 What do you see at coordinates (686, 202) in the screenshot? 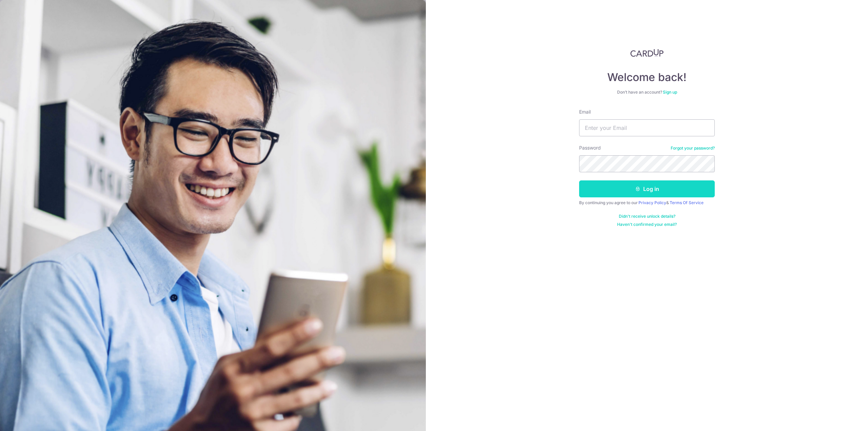
I see `a: Terms Of Service` at bounding box center [686, 202].